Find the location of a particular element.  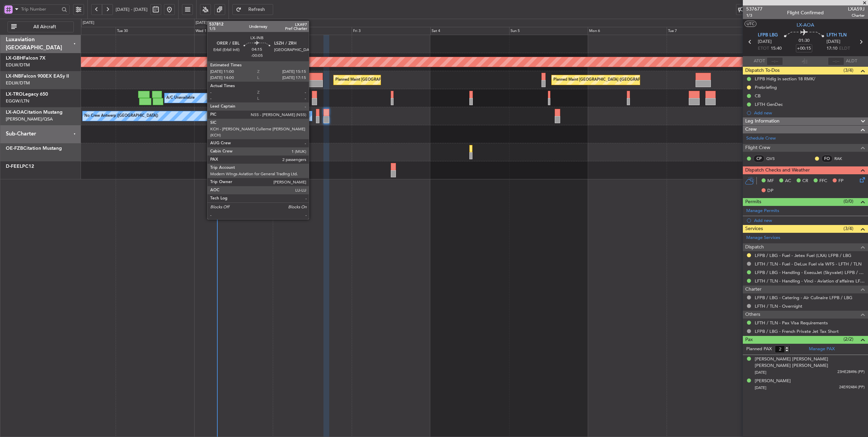

div: LFPB Hdlg in section 18 RMK/ is located at coordinates (785, 79).